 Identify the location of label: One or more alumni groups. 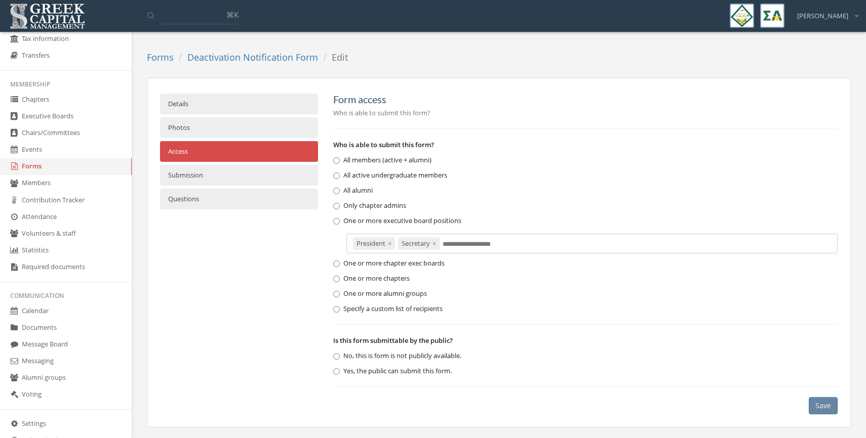
(380, 294).